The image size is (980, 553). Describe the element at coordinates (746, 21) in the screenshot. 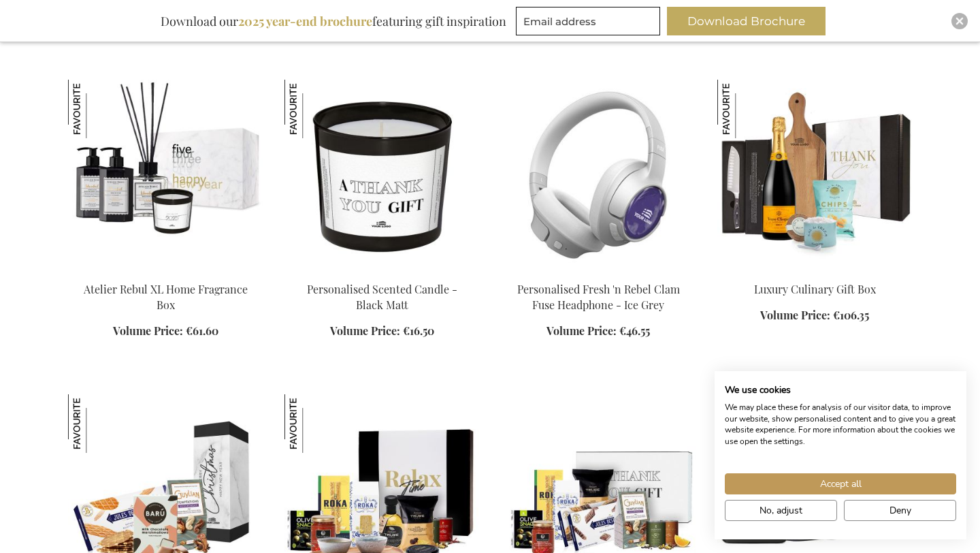

I see `button: Download Brochure` at that location.